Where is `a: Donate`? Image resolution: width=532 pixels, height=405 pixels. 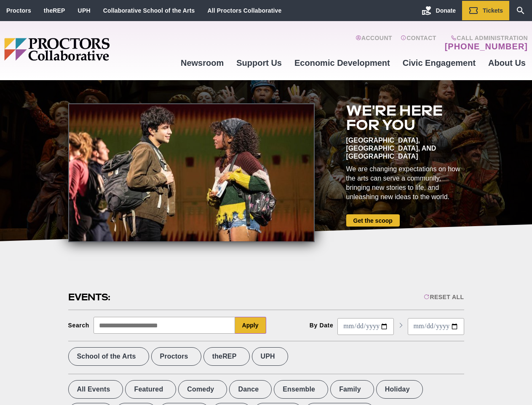
a: Donate is located at coordinates (439, 11).